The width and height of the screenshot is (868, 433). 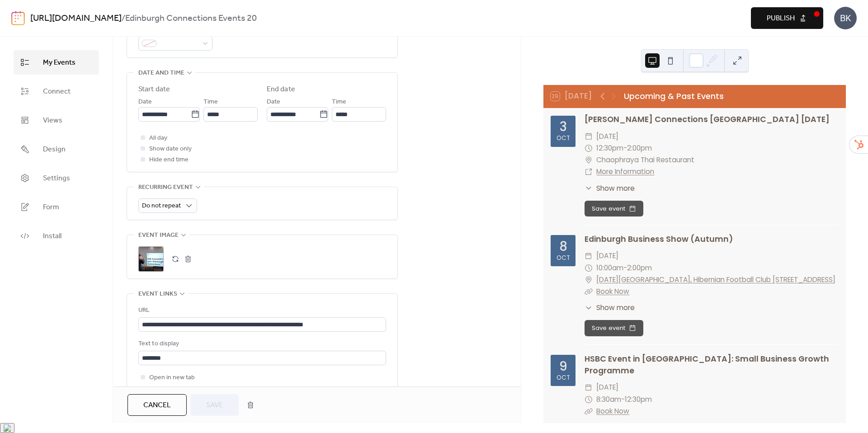 What do you see at coordinates (51, 207) in the screenshot?
I see `span: Form` at bounding box center [51, 207].